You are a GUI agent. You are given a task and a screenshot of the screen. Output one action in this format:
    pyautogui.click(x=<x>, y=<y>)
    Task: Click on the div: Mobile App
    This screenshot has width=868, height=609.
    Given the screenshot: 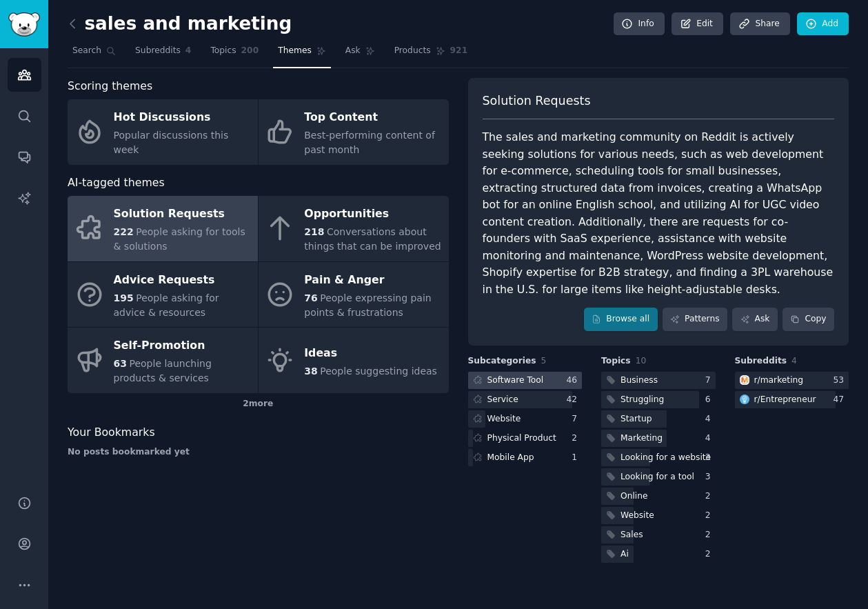 What is the action you would take?
    pyautogui.click(x=511, y=458)
    